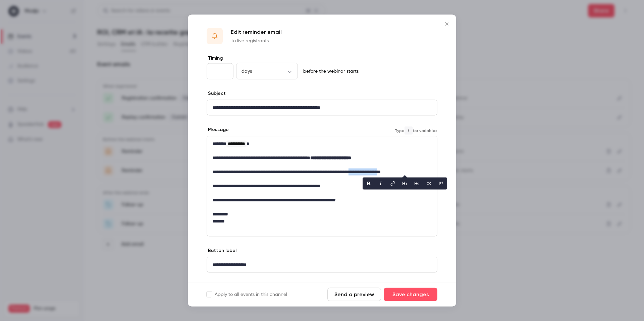  What do you see at coordinates (322, 58) in the screenshot?
I see `label: Timing` at bounding box center [322, 58].